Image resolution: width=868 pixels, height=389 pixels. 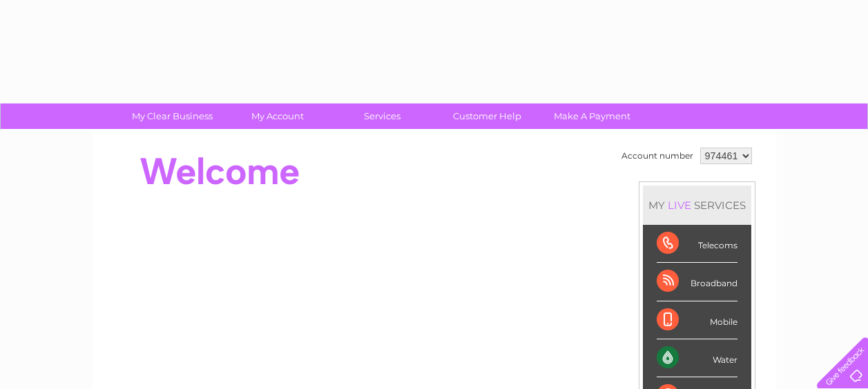 I want to click on div: LIVE, so click(x=679, y=205).